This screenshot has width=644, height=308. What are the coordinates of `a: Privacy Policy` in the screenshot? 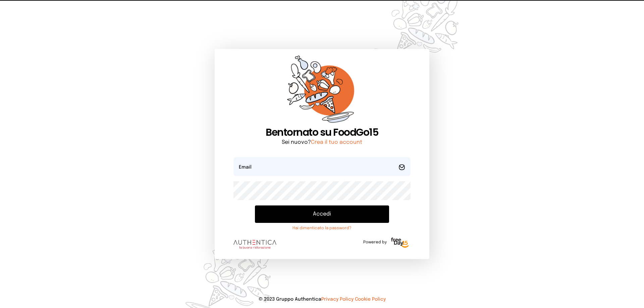 It's located at (338, 299).